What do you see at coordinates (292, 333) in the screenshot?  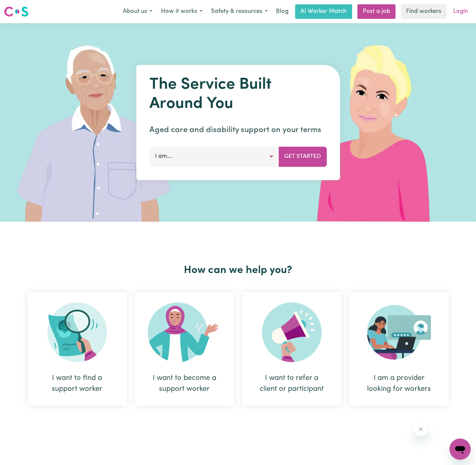 I see `img: Refer` at bounding box center [292, 333].